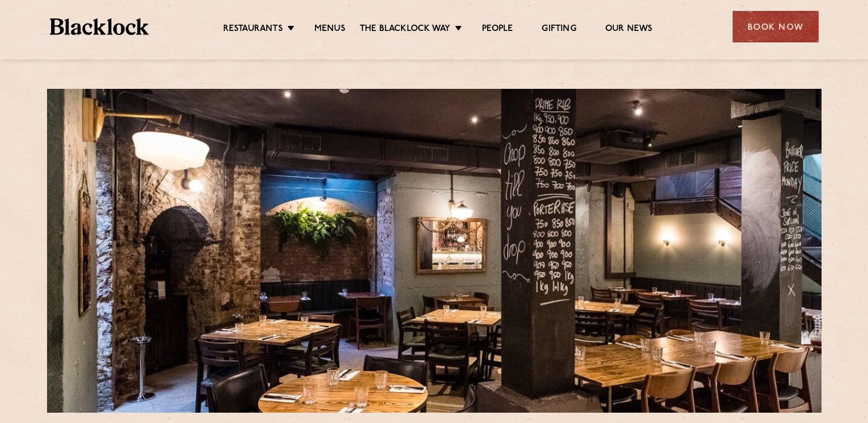  Describe the element at coordinates (497, 30) in the screenshot. I see `a: People` at that location.